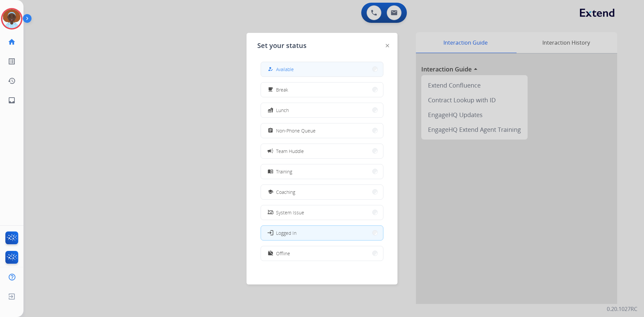 The width and height of the screenshot is (644, 317). Describe the element at coordinates (387, 45) in the screenshot. I see `img: close-button` at that location.